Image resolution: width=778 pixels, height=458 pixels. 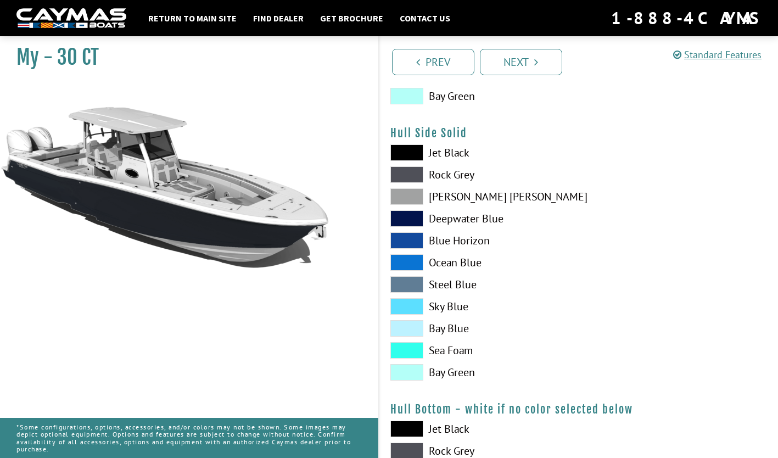 What do you see at coordinates (479, 175) in the screenshot?
I see `label: Rock Grey` at bounding box center [479, 175].